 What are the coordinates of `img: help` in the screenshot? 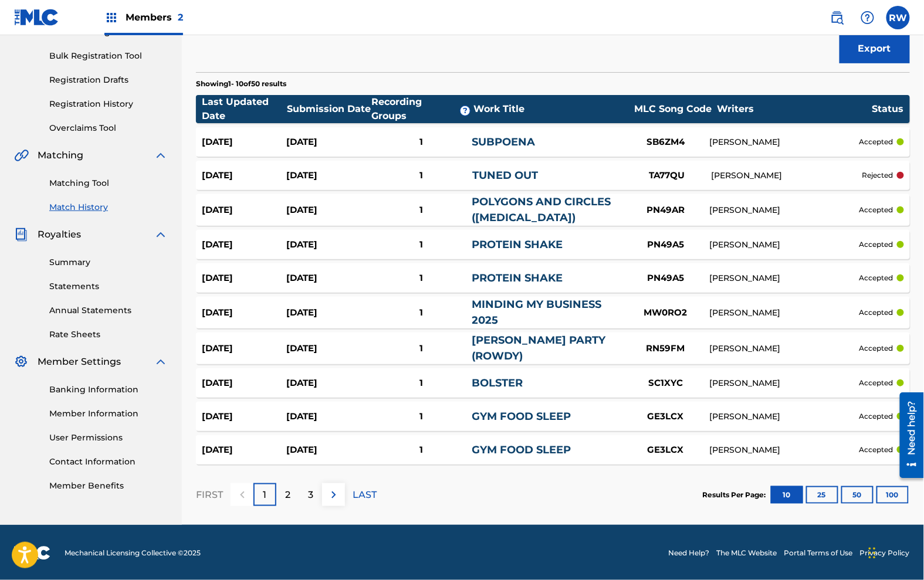 It's located at (868, 17).